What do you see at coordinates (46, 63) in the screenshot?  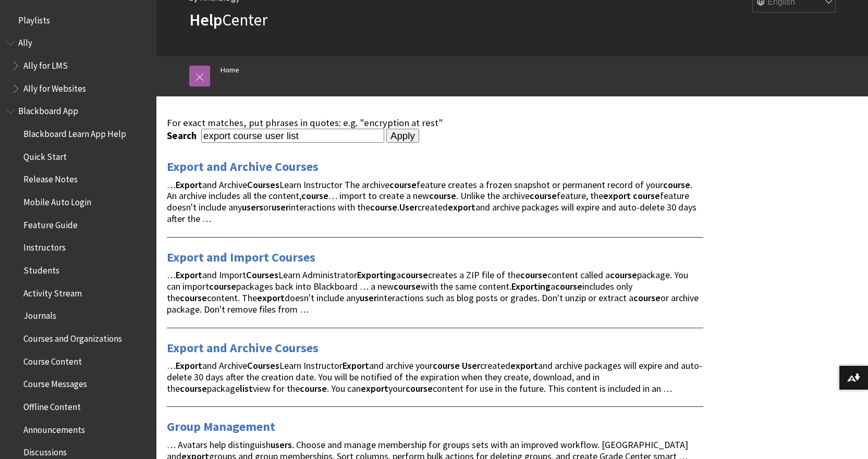 I see `span: Ally for LMS` at bounding box center [46, 63].